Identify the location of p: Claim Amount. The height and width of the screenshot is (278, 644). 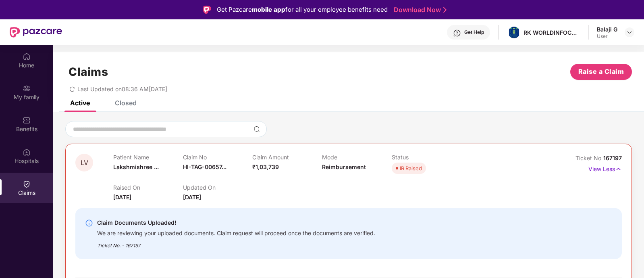
(287, 157).